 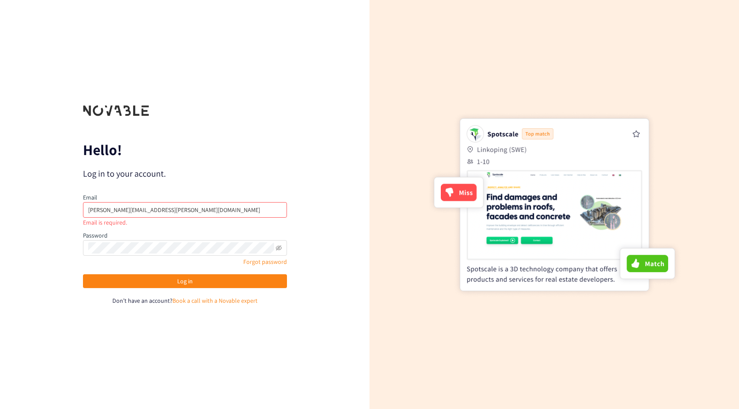 I want to click on span: Don't have an account?, so click(x=142, y=301).